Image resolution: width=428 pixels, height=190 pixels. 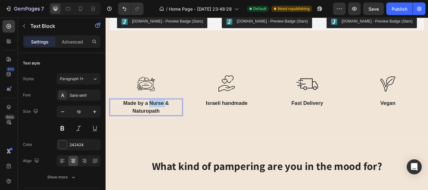 I want to click on div: Styles, so click(x=28, y=79).